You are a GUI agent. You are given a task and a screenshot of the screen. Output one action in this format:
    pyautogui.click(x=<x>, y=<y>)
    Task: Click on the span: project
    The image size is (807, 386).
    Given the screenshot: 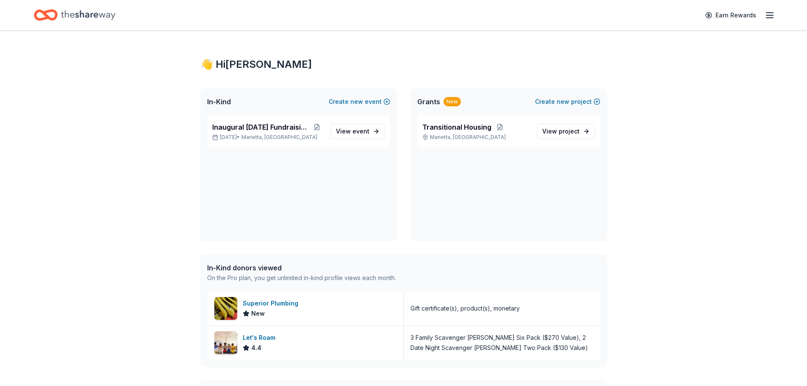 What is the action you would take?
    pyautogui.click(x=569, y=131)
    